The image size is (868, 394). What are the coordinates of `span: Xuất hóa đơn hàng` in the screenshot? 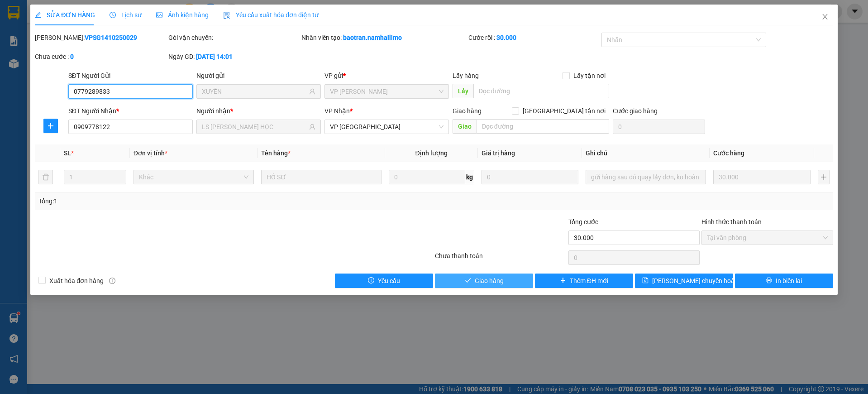 It's located at (76, 280).